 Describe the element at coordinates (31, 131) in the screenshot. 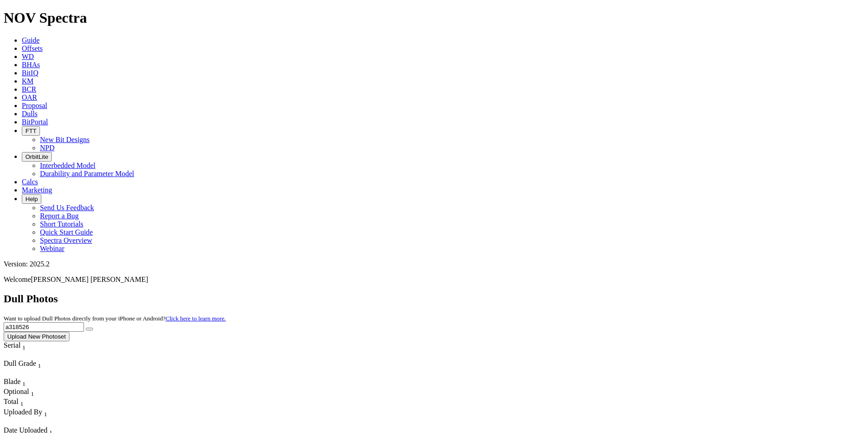

I see `button: FTT` at that location.